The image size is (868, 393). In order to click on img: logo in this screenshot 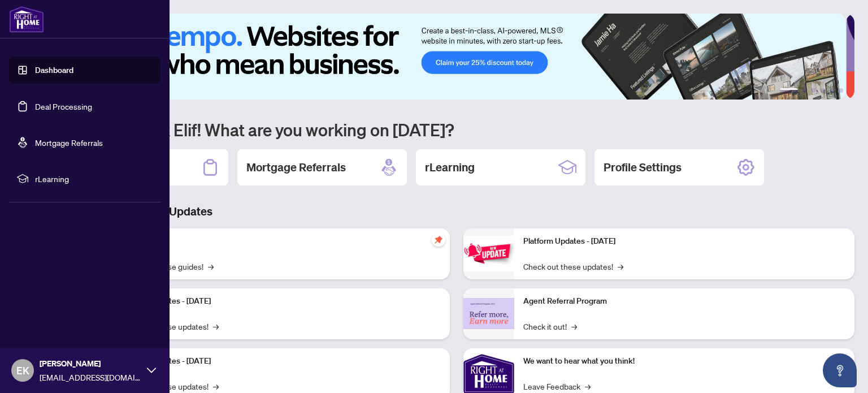, I will do `click(27, 19)`.